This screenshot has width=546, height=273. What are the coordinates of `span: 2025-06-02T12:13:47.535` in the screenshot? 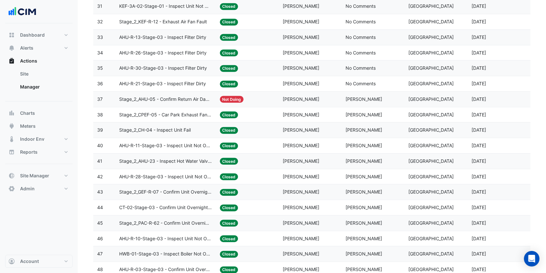 It's located at (479, 68).